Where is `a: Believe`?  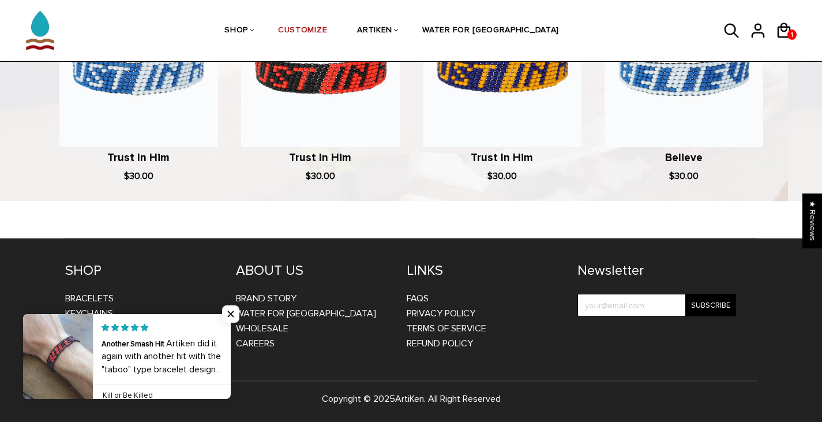 a: Believe is located at coordinates (684, 158).